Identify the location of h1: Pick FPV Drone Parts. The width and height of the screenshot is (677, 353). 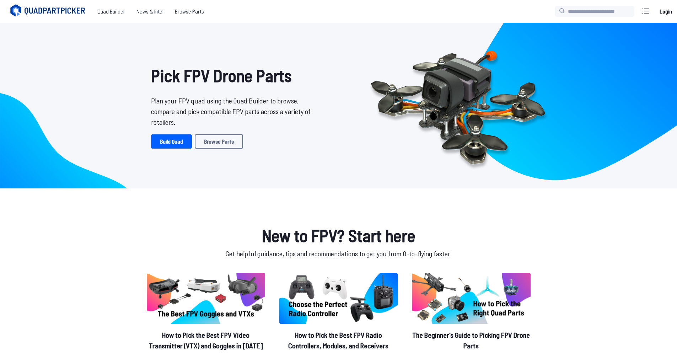
(233, 75).